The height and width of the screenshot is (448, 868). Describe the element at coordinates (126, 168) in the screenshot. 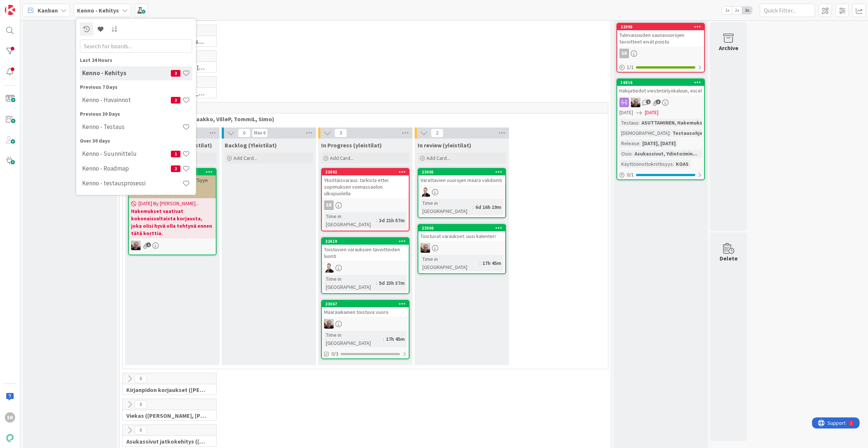

I see `h4: Kenno - Roadmap` at that location.